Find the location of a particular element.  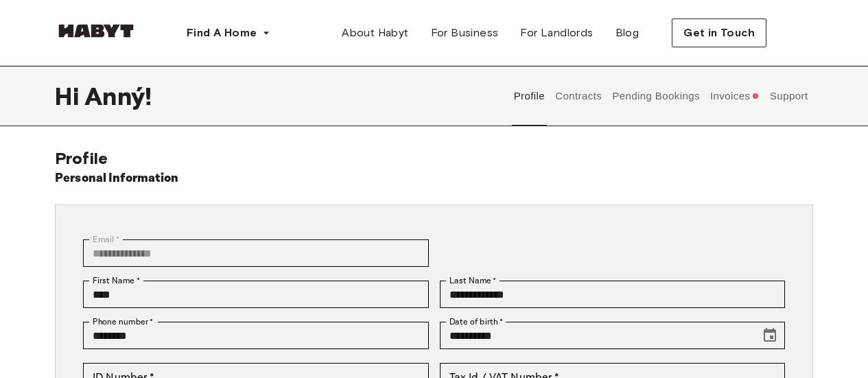

span: About Habyt is located at coordinates (374, 33).